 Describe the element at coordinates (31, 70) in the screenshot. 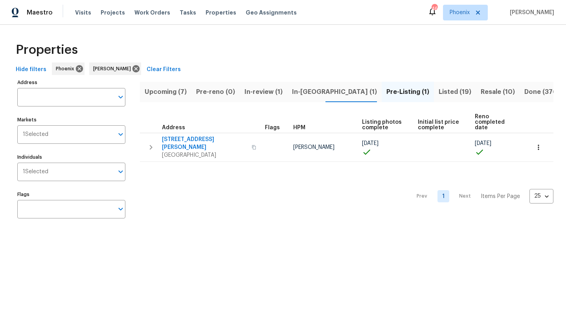

I see `span: Hide filters` at that location.